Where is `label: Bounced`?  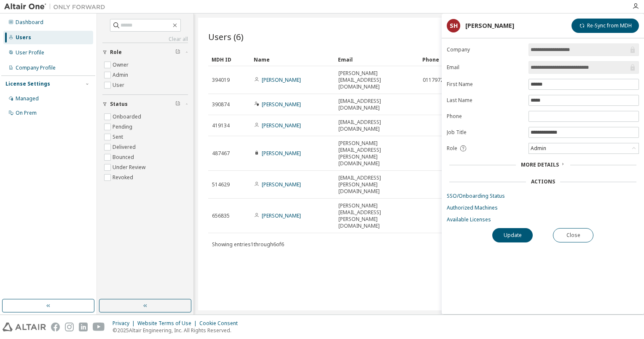 label: Bounced is located at coordinates (124, 158).